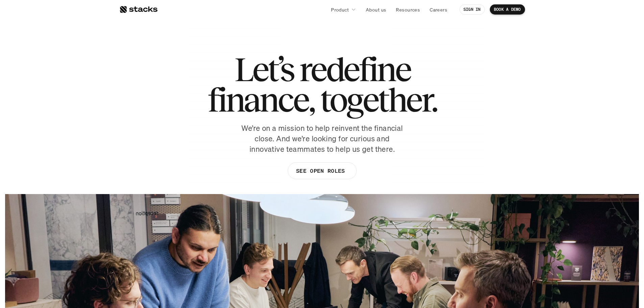 The image size is (644, 308). I want to click on p: We’re on a mission to help reinvent the financial close. And we’re looking for curious and innova..., so click(322, 139).